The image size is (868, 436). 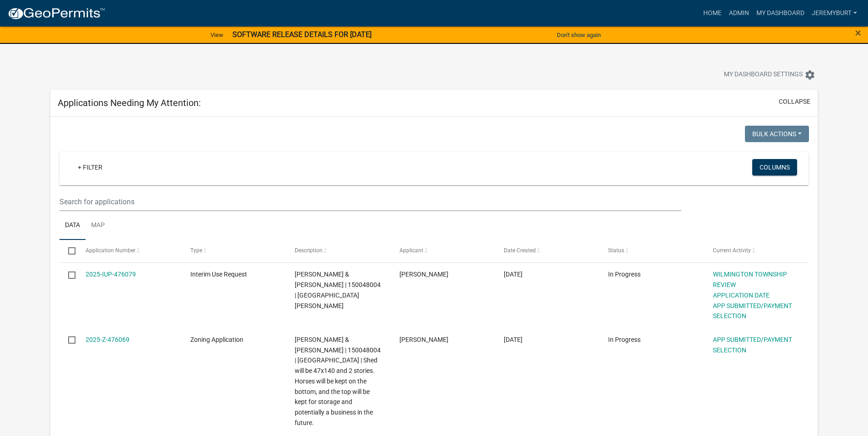 What do you see at coordinates (775, 167) in the screenshot?
I see `button: Columns` at bounding box center [775, 167].